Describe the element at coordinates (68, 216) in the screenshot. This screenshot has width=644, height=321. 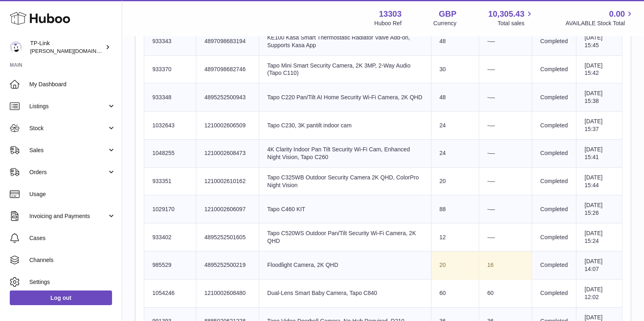
I see `span: Invoicing and Payments` at that location.